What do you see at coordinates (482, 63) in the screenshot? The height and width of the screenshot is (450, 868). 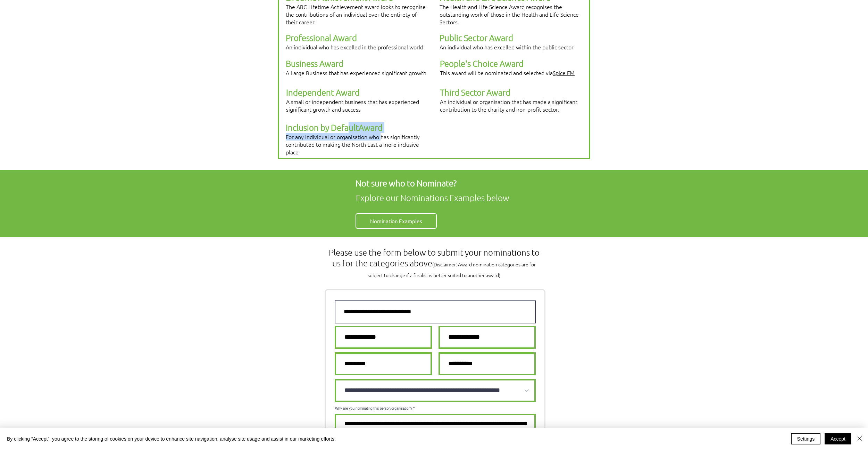 I see `span: People's Choice Award` at bounding box center [482, 63].